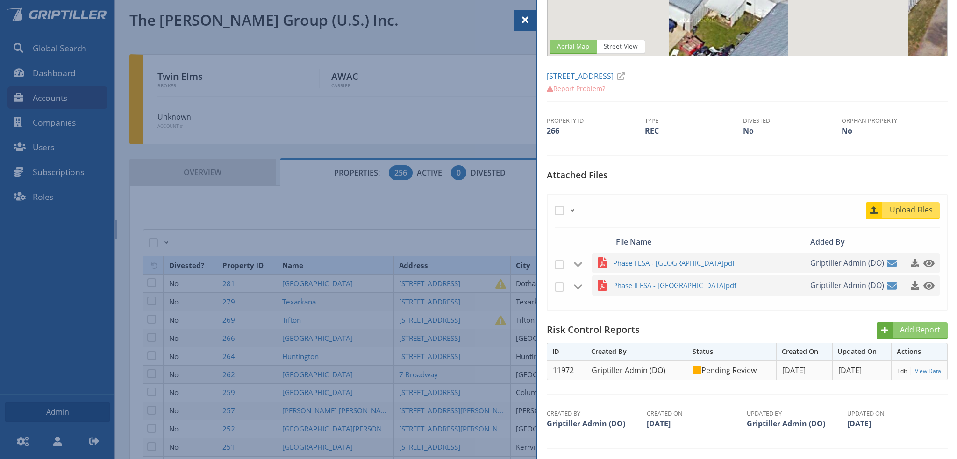 The height and width of the screenshot is (459, 957). What do you see at coordinates (636, 352) in the screenshot?
I see `div: Created By` at bounding box center [636, 352].